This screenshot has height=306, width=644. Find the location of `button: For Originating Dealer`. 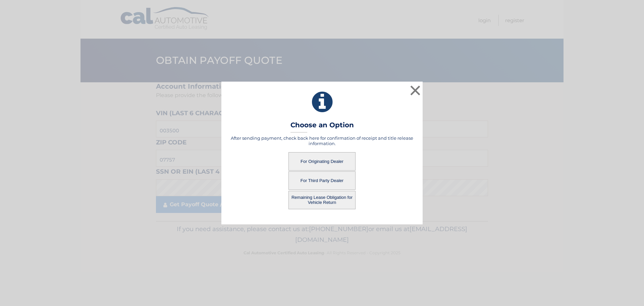

button: For Originating Dealer is located at coordinates (322, 162).